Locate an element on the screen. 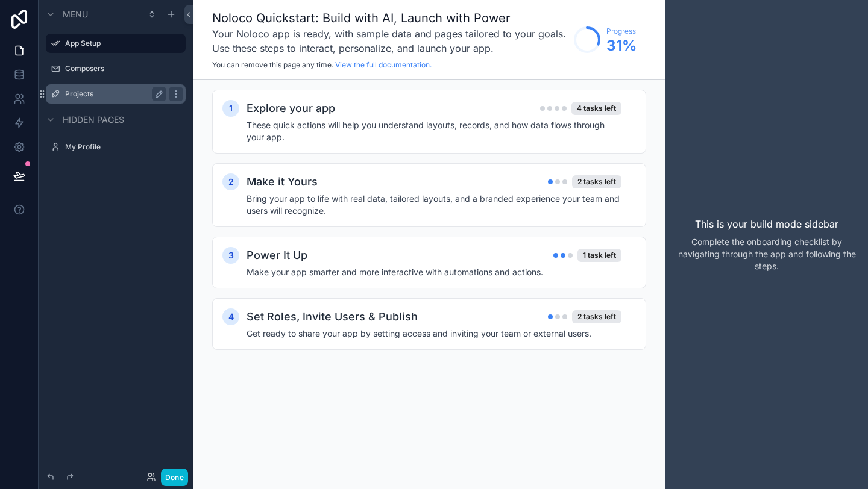 This screenshot has height=489, width=868. span: Progress is located at coordinates (622, 32).